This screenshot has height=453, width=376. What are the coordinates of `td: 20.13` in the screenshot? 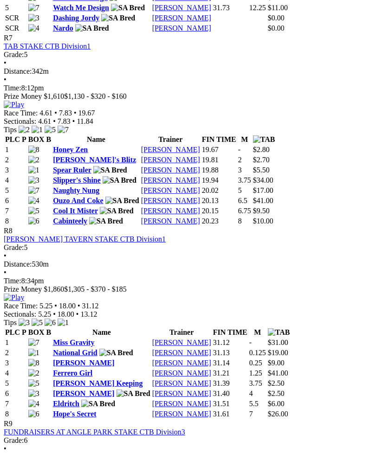 It's located at (219, 201).